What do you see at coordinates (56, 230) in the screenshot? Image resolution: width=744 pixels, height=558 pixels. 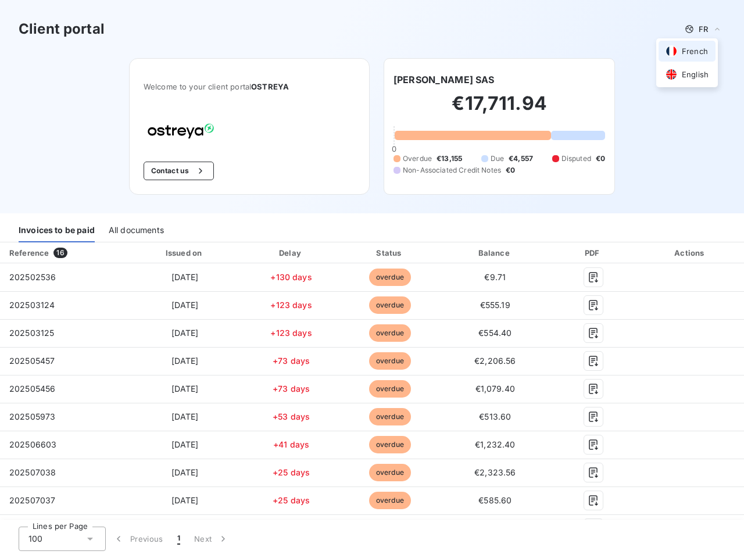 I see `div: Invoices to be paid` at bounding box center [56, 230].